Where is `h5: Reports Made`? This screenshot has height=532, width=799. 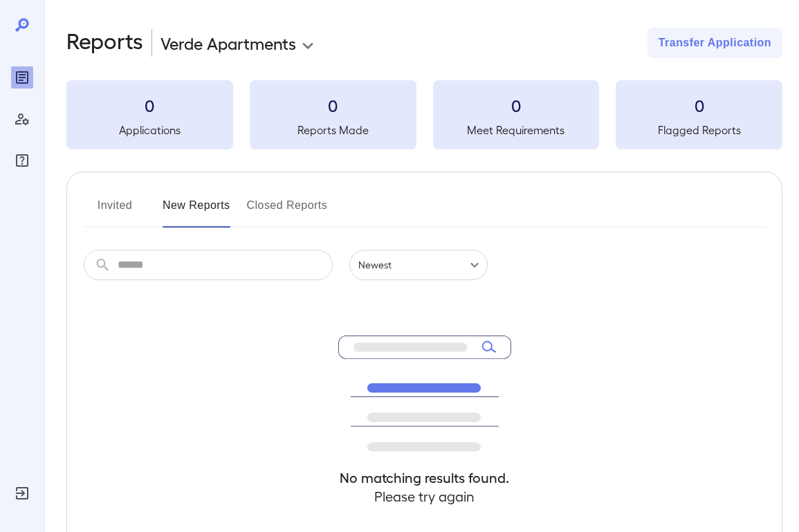
h5: Reports Made is located at coordinates (333, 130).